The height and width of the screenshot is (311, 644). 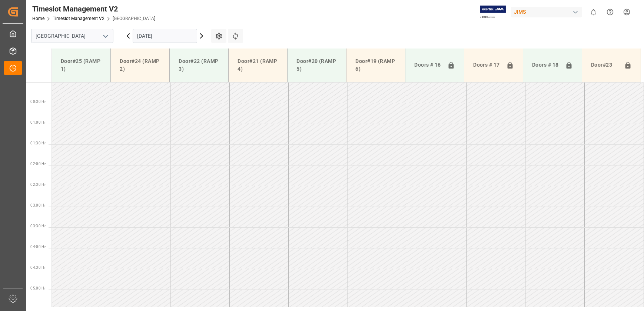 I want to click on div: Door#22 (RAMP 3), so click(x=199, y=65).